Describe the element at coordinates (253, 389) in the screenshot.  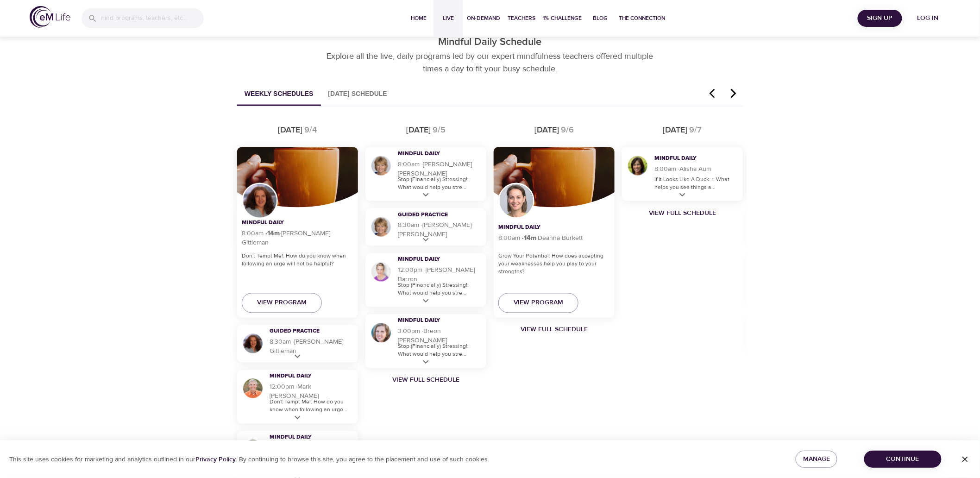
I see `img: Mark Pirtle` at that location.